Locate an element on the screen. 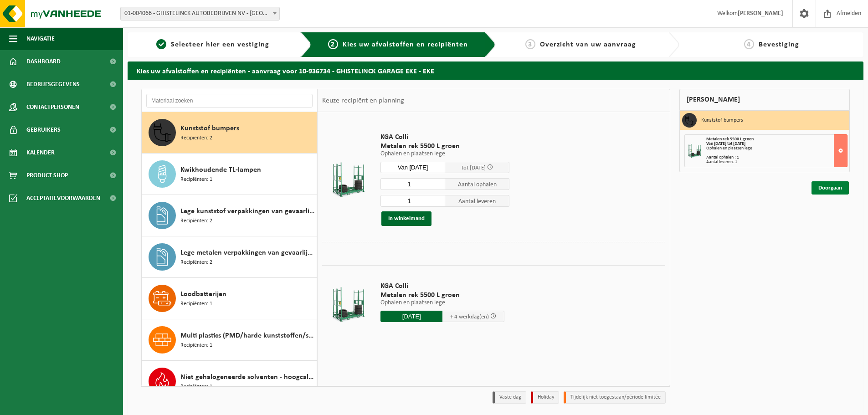 Image resolution: width=868 pixels, height=415 pixels. button: Niet gehalogeneerde solventen - hoogcalorisch in 200lt-vat Recipiënten: 1 is located at coordinates (229, 381).